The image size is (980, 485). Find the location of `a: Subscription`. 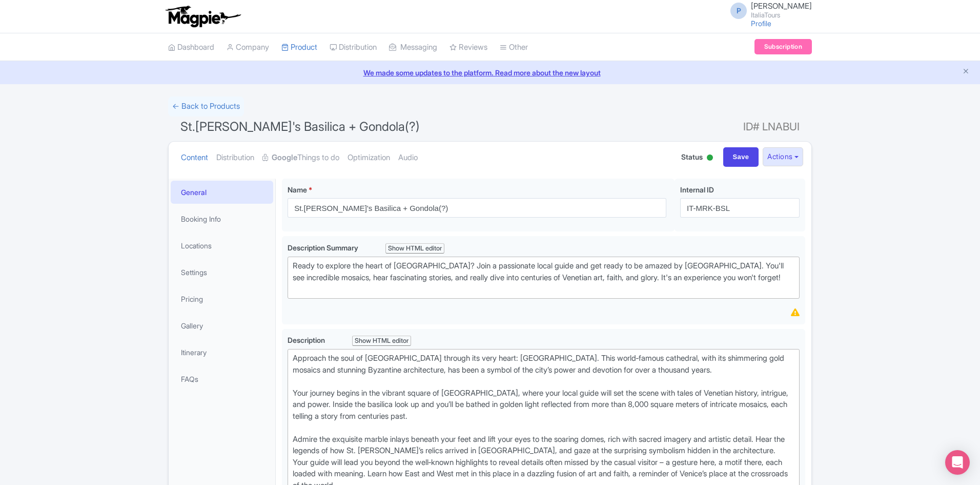

a: Subscription is located at coordinates (784, 47).